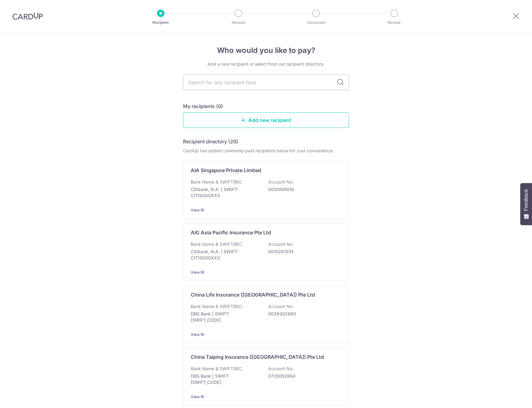 The height and width of the screenshot is (408, 532). What do you see at coordinates (266, 151) in the screenshot?
I see `div: CardUp has added commonly-paid recipients below for your convenience.` at bounding box center [266, 151].